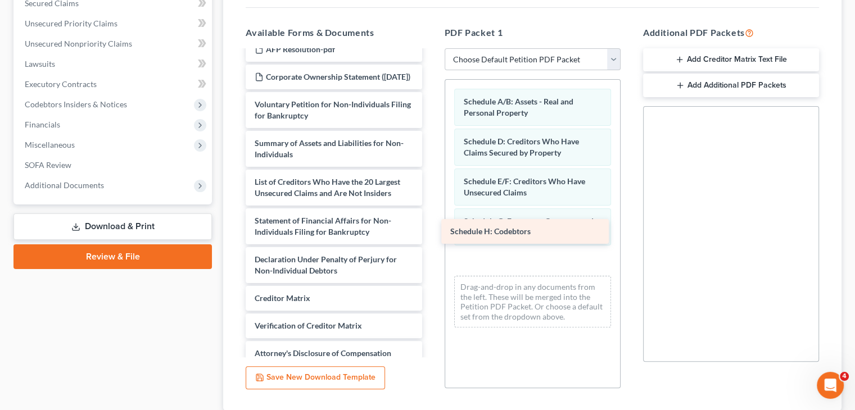 This screenshot has height=410, width=855. Describe the element at coordinates (327, 187) in the screenshot. I see `span: List of Creditors Who Have the 20 Largest Unsecured Claims and Are Not Insiders` at that location.